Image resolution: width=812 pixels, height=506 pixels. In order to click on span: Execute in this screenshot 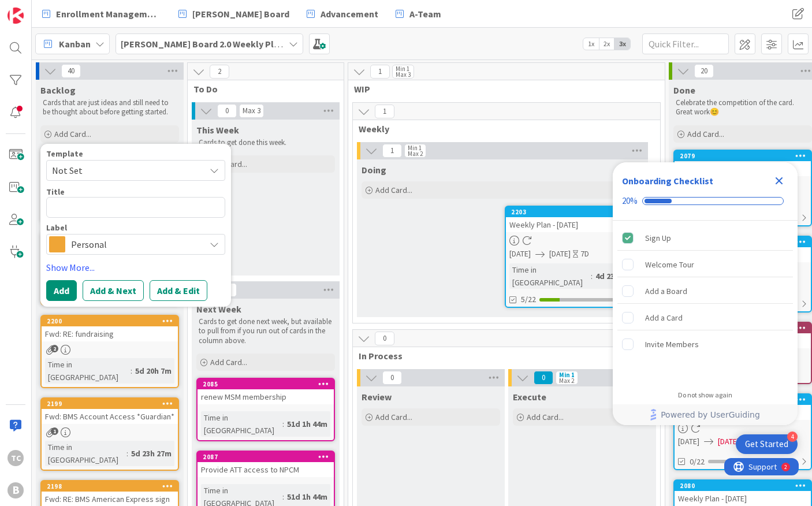, I will do `click(530, 397)`.